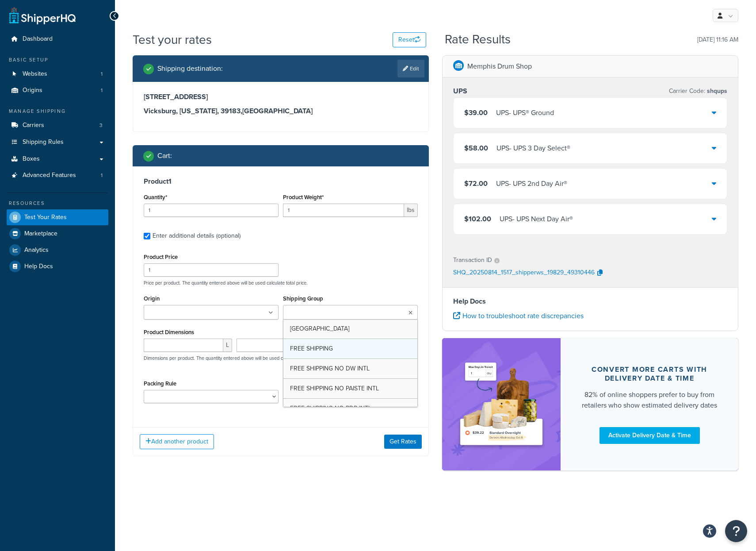 The height and width of the screenshot is (551, 756). I want to click on button: Open Resource Center, so click(736, 531).